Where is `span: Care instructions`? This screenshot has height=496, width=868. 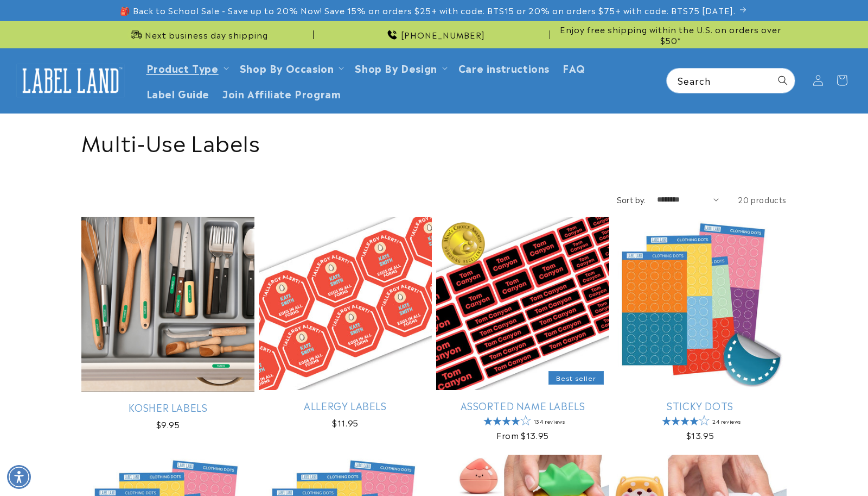
span: Care instructions is located at coordinates (504, 68).